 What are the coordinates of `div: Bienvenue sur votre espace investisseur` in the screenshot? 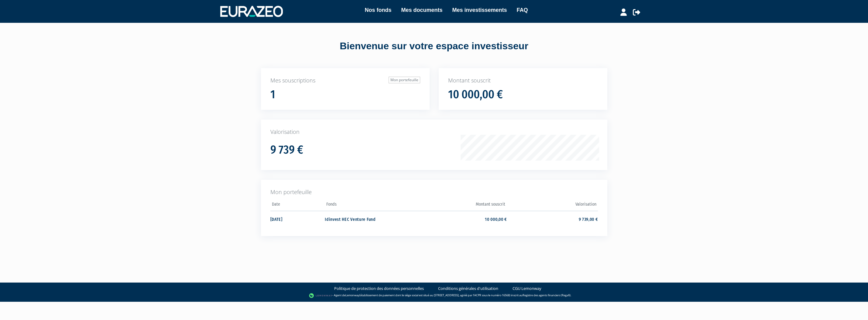 It's located at (434, 46).